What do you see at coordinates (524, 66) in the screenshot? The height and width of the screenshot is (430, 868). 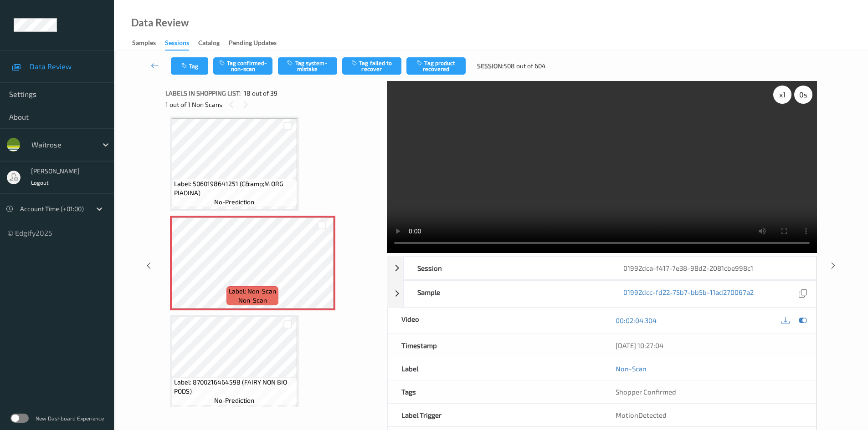 I see `span: 508 out of 604` at bounding box center [524, 66].